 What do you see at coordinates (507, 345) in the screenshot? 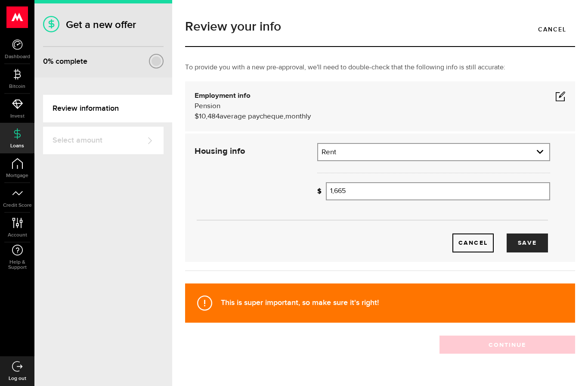
I see `button: Continue` at bounding box center [507, 345].